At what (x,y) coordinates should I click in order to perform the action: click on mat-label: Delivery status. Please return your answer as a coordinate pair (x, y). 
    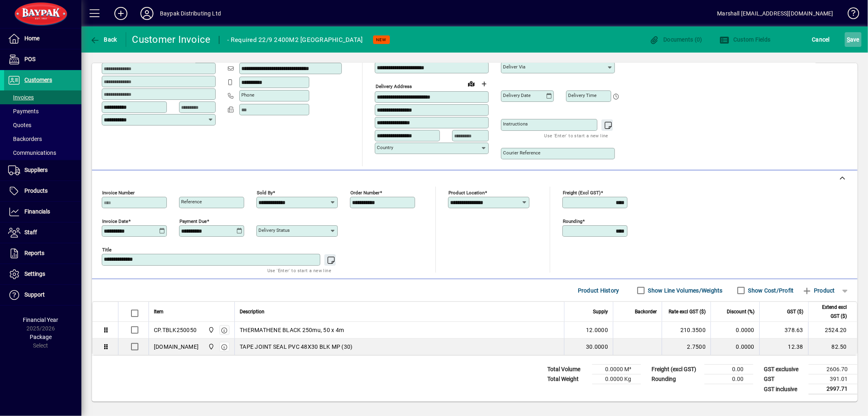
    Looking at the image, I should click on (274, 230).